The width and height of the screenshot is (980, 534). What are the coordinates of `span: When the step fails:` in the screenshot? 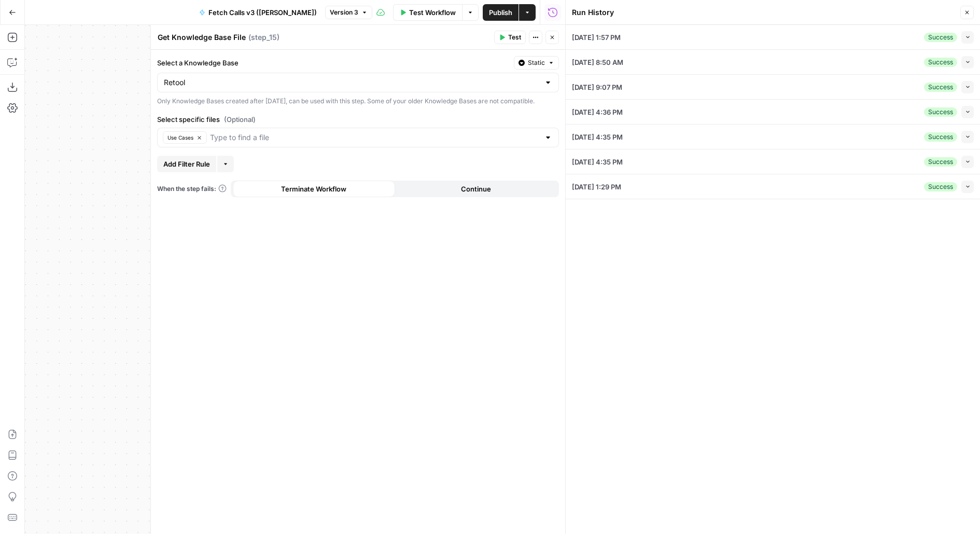 It's located at (192, 189).